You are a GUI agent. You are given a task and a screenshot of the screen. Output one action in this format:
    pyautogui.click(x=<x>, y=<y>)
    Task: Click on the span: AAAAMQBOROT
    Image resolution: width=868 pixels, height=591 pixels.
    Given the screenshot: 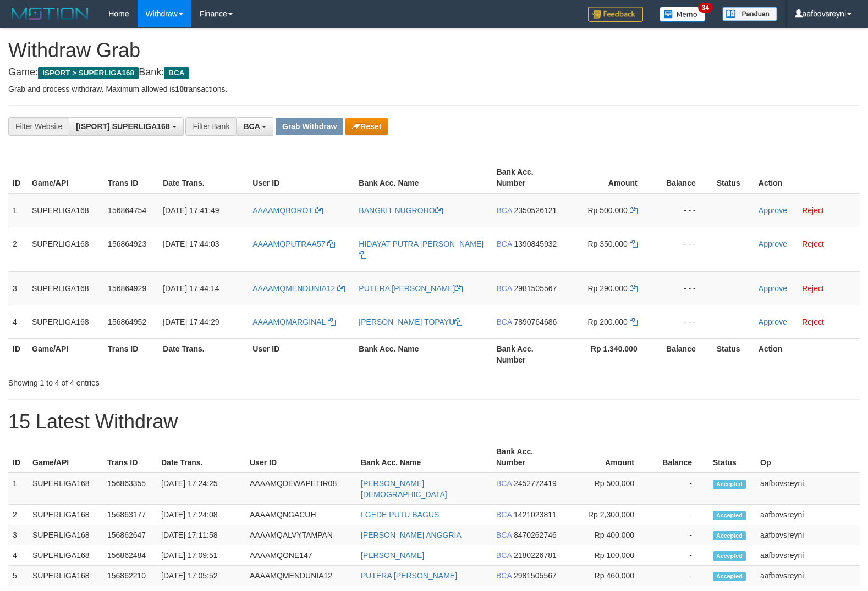 What is the action you would take?
    pyautogui.click(x=282, y=211)
    